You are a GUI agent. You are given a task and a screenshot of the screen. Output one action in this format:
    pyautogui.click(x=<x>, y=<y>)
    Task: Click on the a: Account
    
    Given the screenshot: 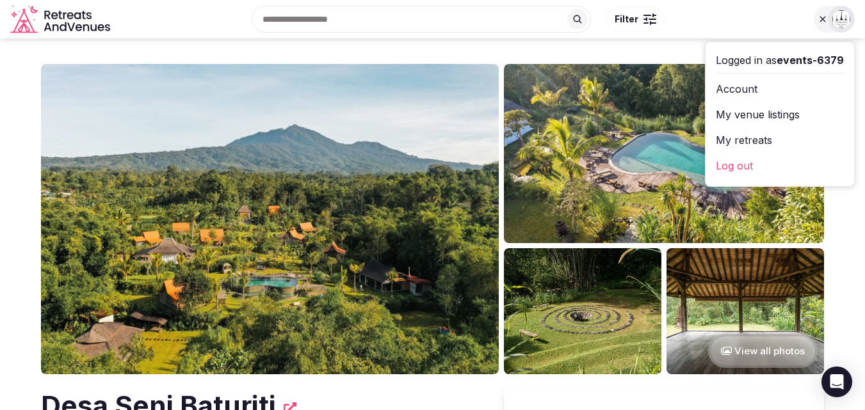 What is the action you would take?
    pyautogui.click(x=780, y=89)
    